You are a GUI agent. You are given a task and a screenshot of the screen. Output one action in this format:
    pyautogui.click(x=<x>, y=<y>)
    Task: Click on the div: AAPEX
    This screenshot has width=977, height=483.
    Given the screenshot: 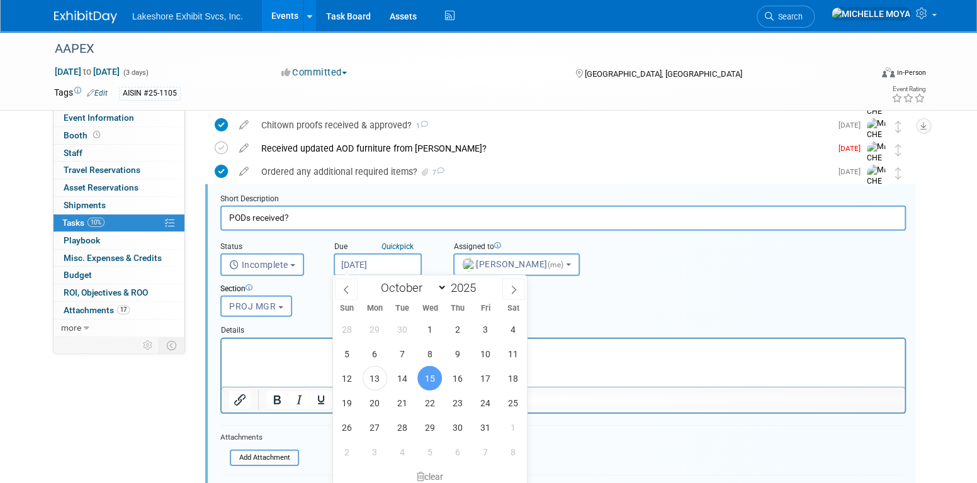 What is the action you would take?
    pyautogui.click(x=451, y=49)
    